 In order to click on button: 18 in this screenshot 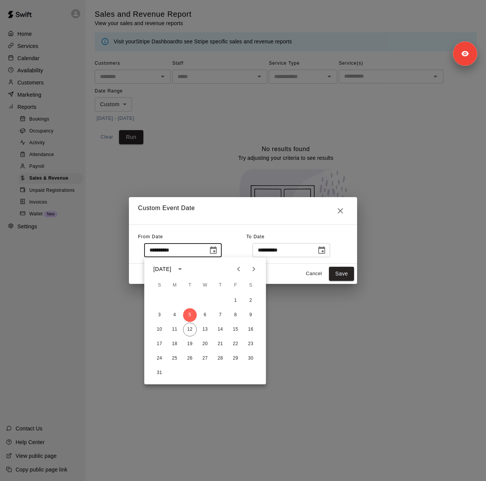, I will do `click(174, 344)`.